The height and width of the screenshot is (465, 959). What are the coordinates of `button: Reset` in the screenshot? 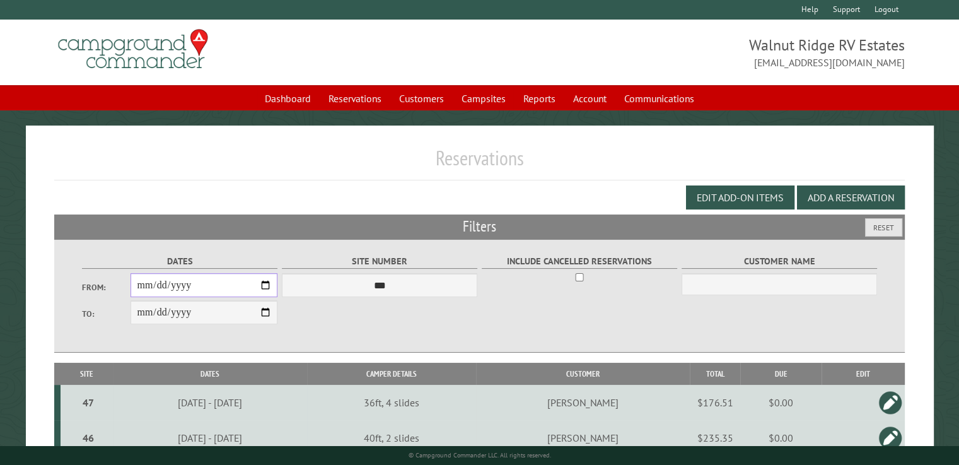 It's located at (883, 227).